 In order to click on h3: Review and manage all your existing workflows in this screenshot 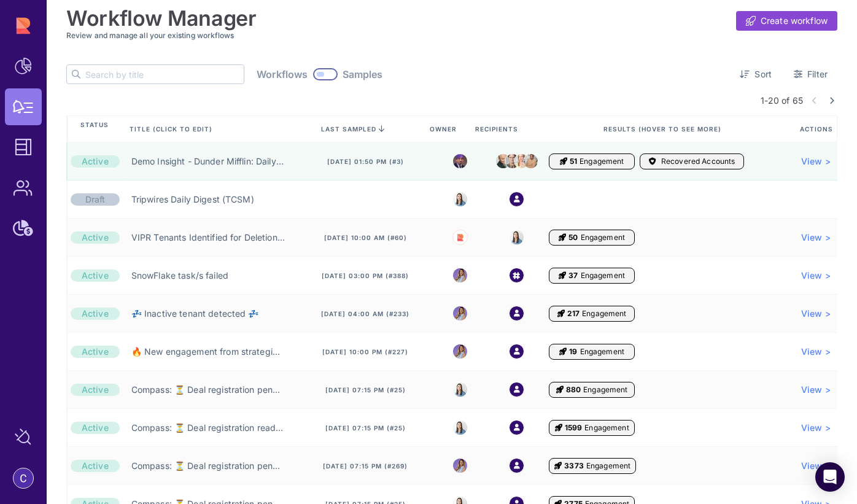, I will do `click(452, 35)`.